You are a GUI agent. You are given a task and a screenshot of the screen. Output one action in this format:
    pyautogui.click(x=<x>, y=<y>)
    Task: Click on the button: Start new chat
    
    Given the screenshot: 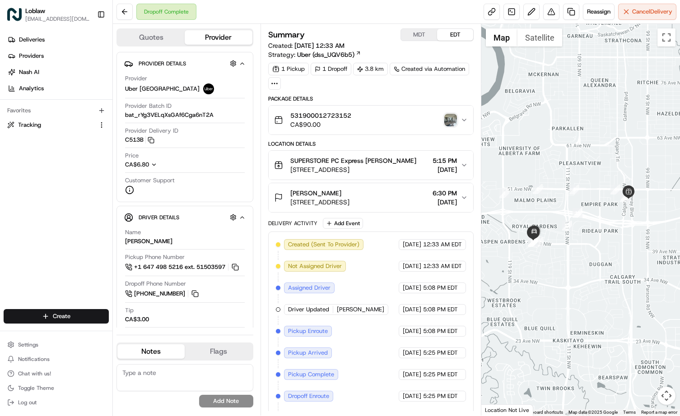 What is the action you would take?
    pyautogui.click(x=159, y=94)
    